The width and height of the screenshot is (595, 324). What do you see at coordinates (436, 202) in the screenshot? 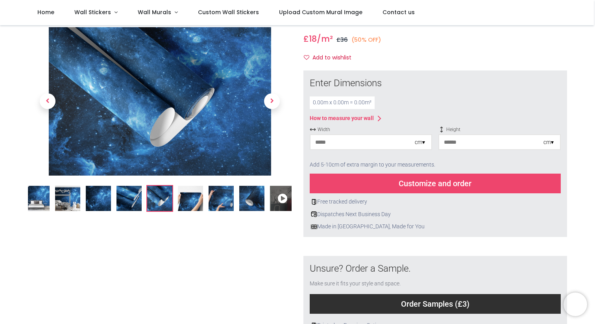
I see `div: Free tracked delivery` at bounding box center [436, 202].